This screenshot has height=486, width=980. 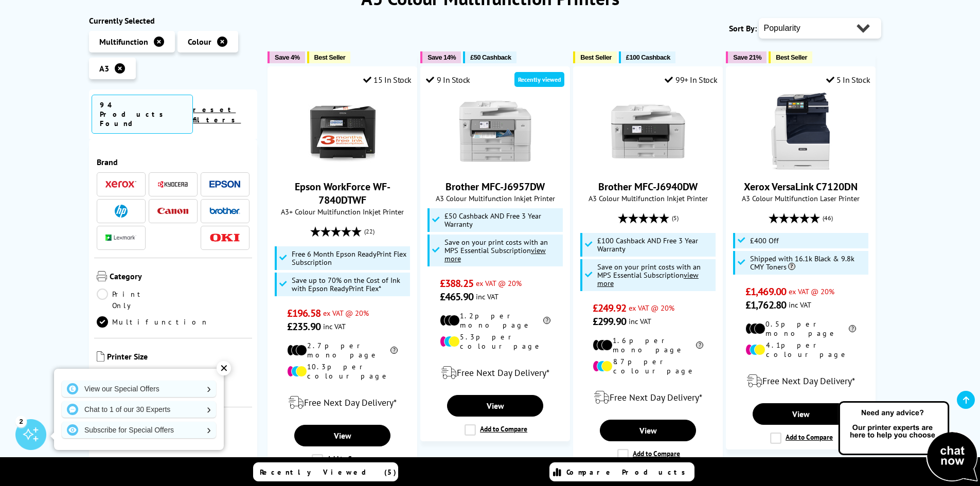 I want to click on li: 5.3p per colour page, so click(x=495, y=341).